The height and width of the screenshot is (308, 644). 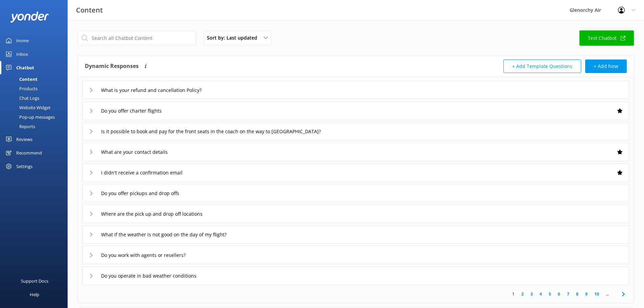 What do you see at coordinates (36, 117) in the screenshot?
I see `a: Pop-up messages` at bounding box center [36, 117].